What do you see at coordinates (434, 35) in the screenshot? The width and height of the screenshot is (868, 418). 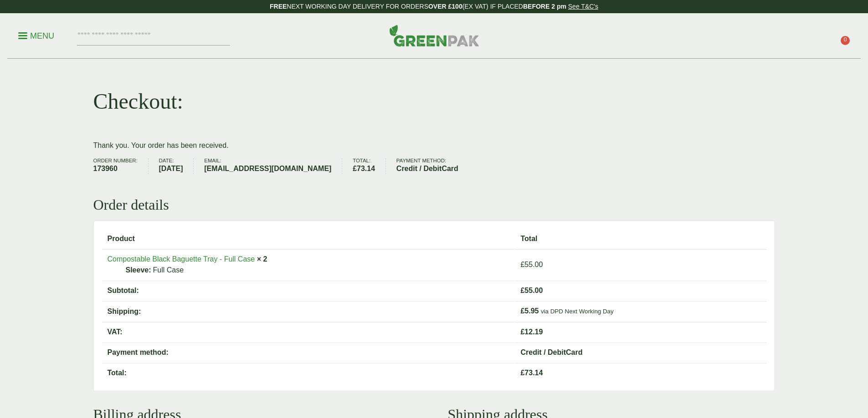 I see `img: GreenPak Supplies` at bounding box center [434, 35].